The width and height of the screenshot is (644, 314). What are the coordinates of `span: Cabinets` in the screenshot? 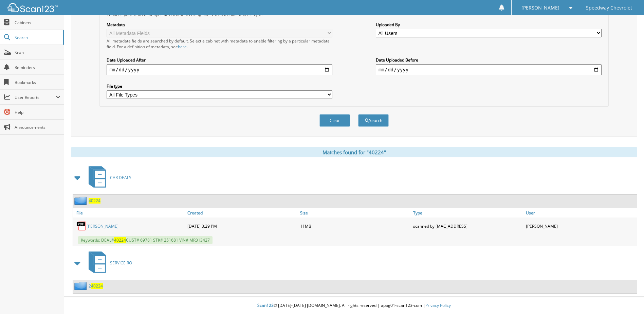 It's located at (37, 22).